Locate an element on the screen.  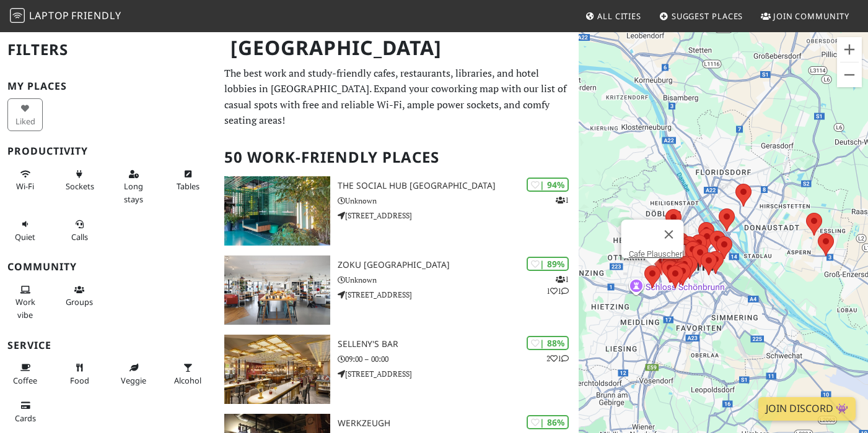
span: Suggest Places is located at coordinates (707, 16).